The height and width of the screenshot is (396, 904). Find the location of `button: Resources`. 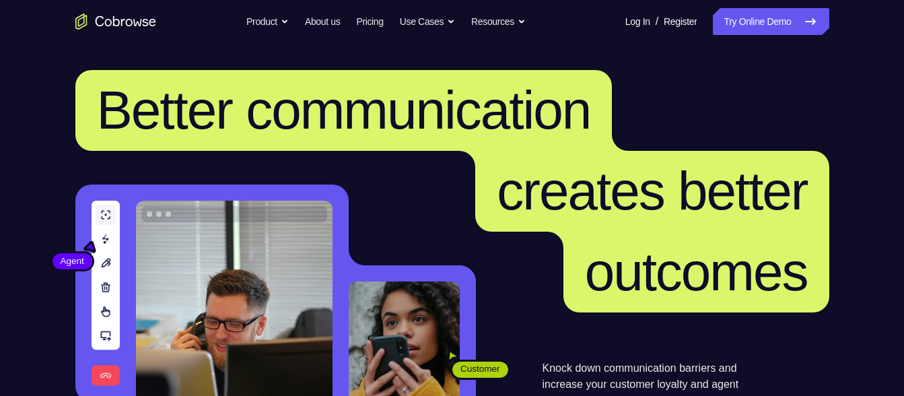

button: Resources is located at coordinates (498, 22).